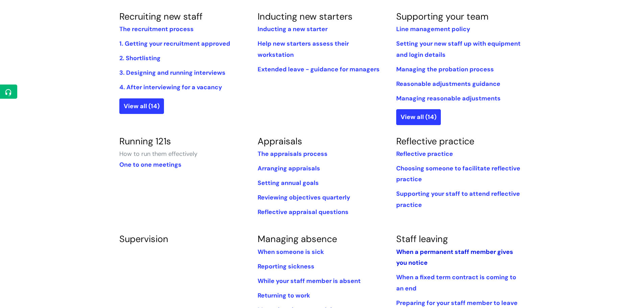  Describe the element at coordinates (448, 99) in the screenshot. I see `a: Managing reasonable adjustments` at that location.